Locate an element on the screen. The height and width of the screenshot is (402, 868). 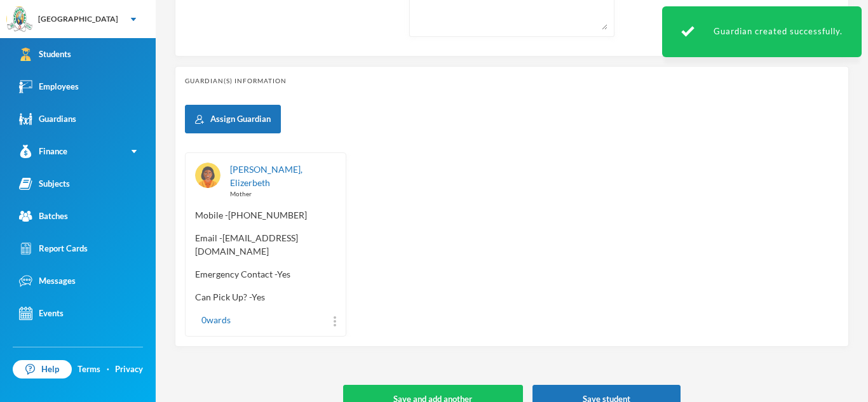
a: Privacy is located at coordinates (129, 370).